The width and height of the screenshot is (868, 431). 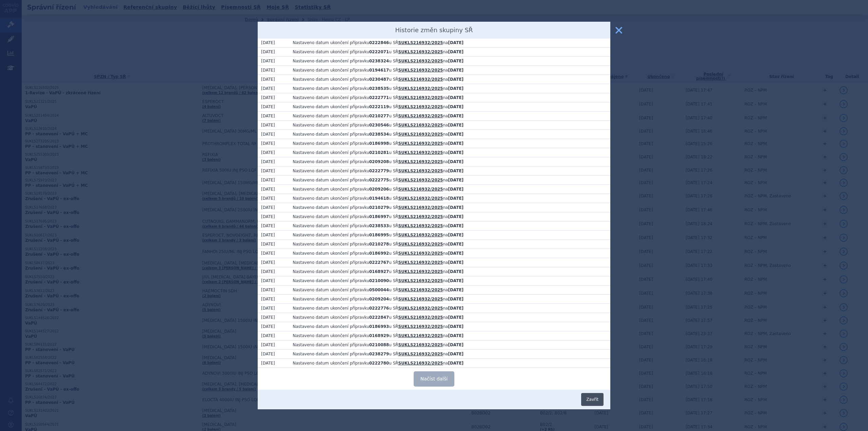 I want to click on strong: 0186993, so click(x=379, y=326).